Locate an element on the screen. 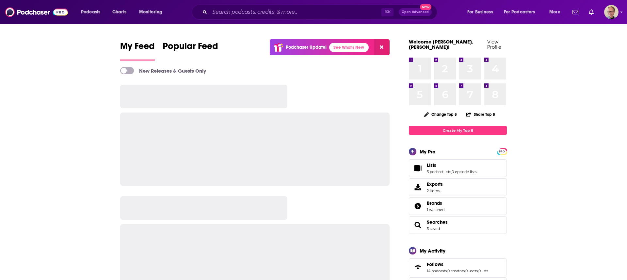  span: Charts is located at coordinates (119, 12).